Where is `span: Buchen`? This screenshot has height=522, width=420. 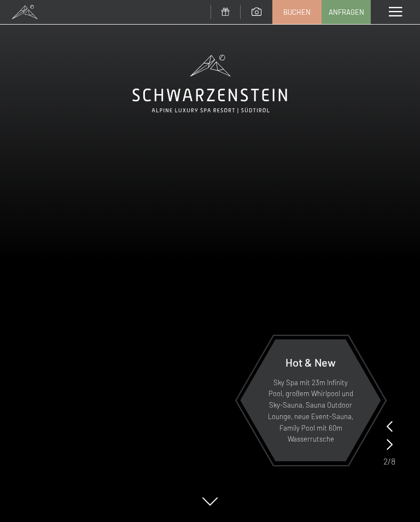
span: Buchen is located at coordinates (297, 12).